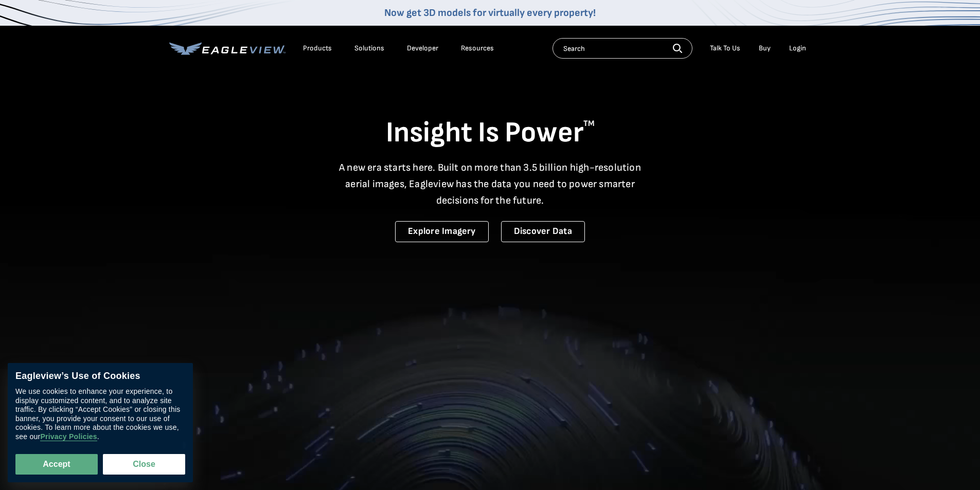 The height and width of the screenshot is (490, 980). I want to click on button: Accept, so click(57, 465).